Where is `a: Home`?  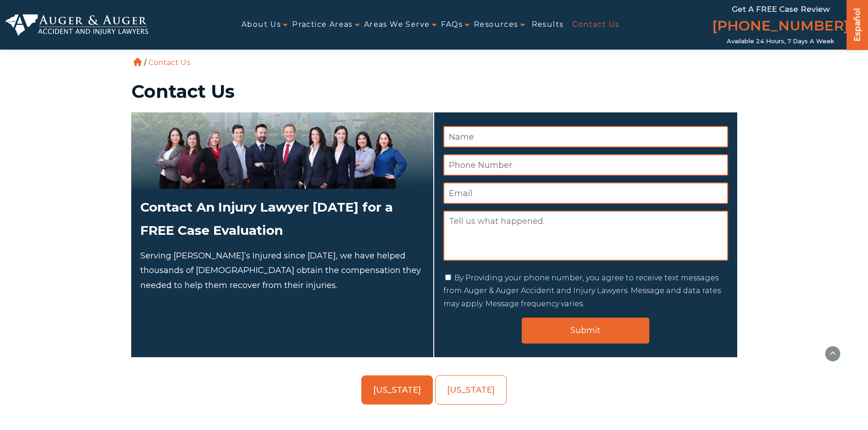 a: Home is located at coordinates (138, 62).